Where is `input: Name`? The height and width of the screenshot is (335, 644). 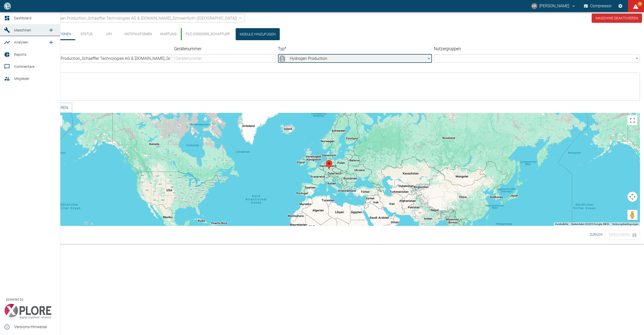 input: Name is located at coordinates (95, 59).